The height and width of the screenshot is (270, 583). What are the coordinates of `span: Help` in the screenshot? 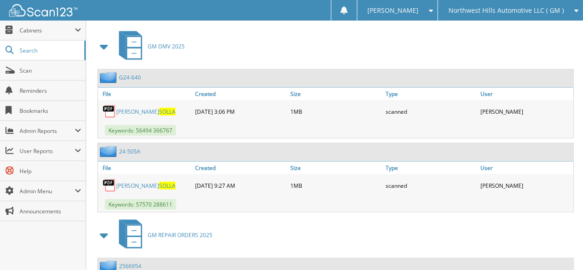 It's located at (50, 171).